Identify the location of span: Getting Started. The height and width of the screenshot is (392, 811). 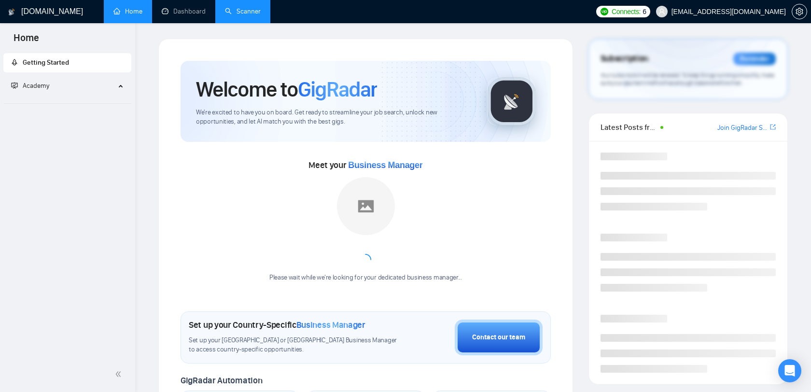
(46, 62).